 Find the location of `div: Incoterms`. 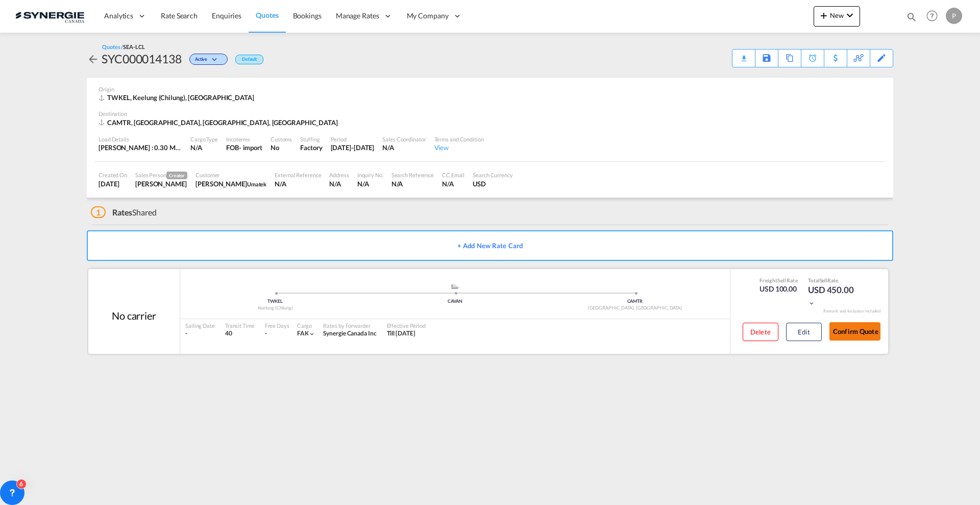

div: Incoterms is located at coordinates (244, 139).